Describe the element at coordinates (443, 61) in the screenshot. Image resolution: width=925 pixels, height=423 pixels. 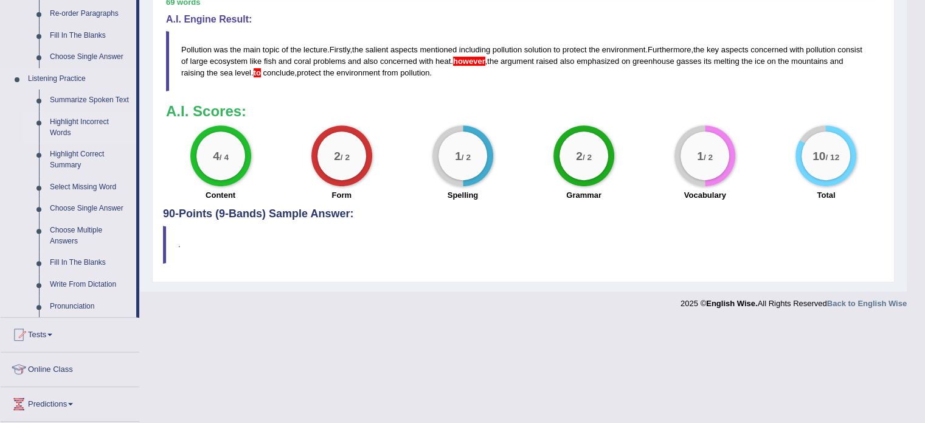
I see `span: heat` at that location.